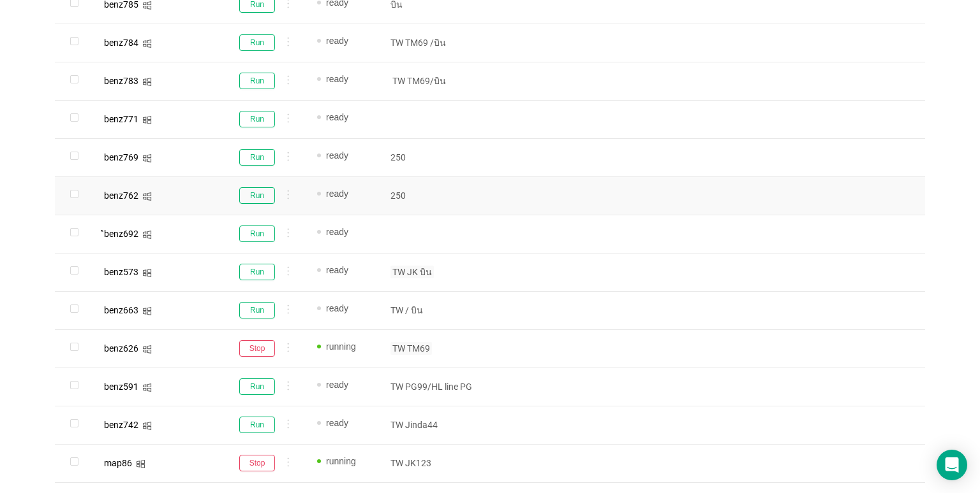 The width and height of the screenshot is (980, 493). Describe the element at coordinates (121, 234) in the screenshot. I see `div: ิbenz692` at that location.